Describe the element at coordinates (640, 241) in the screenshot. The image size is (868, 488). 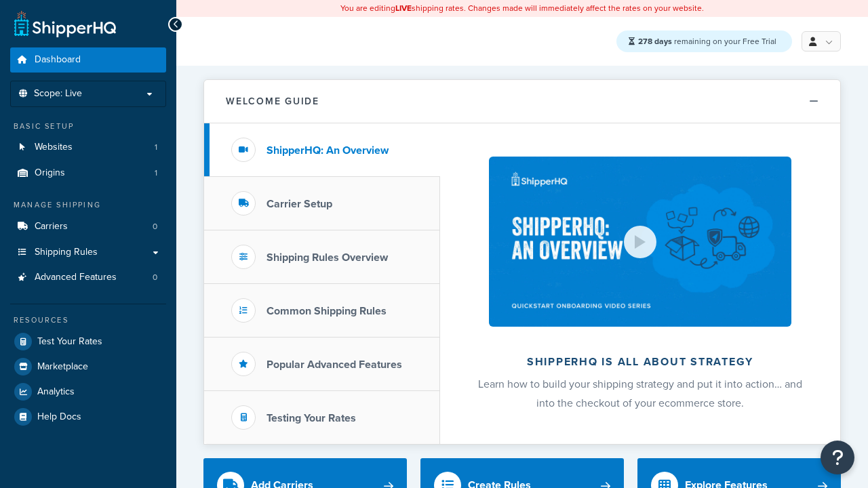
I see `img: ShipperHQ is all about strategy` at that location.